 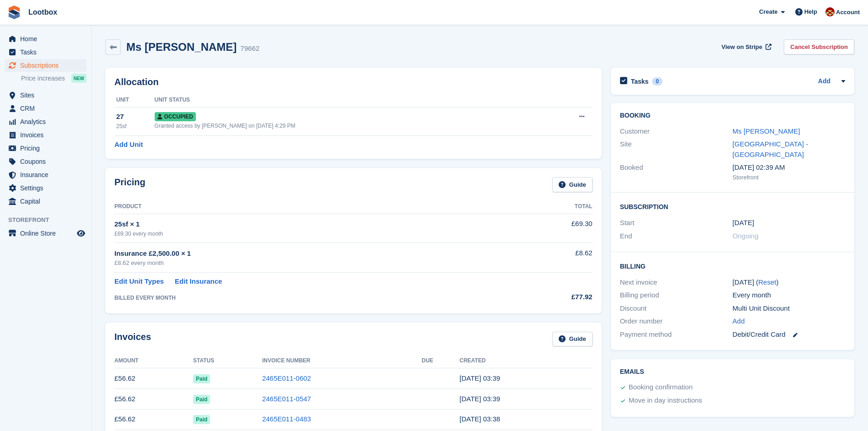 What do you see at coordinates (741, 47) in the screenshot?
I see `span: View on Stripe` at bounding box center [741, 47].